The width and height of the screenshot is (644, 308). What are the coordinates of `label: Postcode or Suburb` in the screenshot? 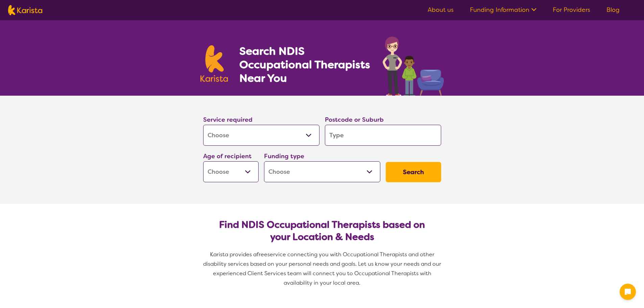 It's located at (354, 120).